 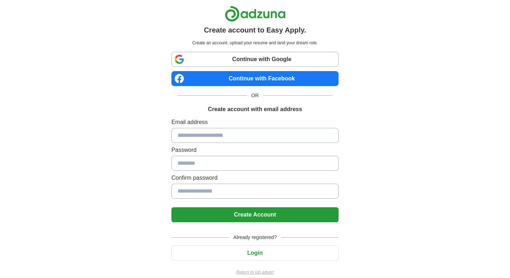 What do you see at coordinates (255, 215) in the screenshot?
I see `button: Create Account` at bounding box center [255, 215].